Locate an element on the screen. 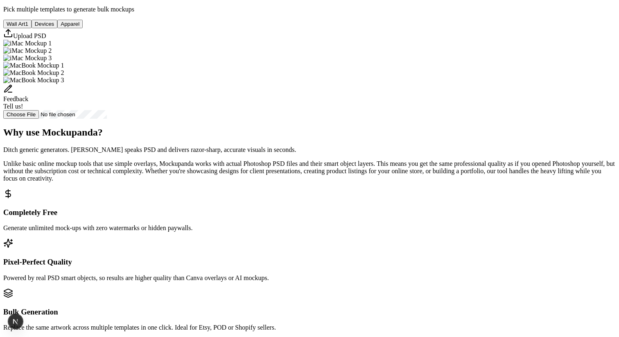  div: Select template MacBook Mockup 1 is located at coordinates (309, 65).